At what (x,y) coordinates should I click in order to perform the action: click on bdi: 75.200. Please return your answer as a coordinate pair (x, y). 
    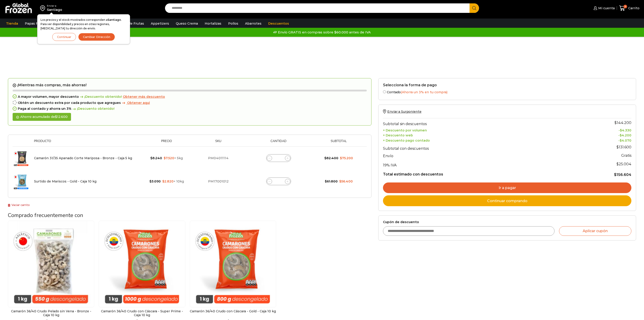
    Looking at the image, I should click on (346, 158).